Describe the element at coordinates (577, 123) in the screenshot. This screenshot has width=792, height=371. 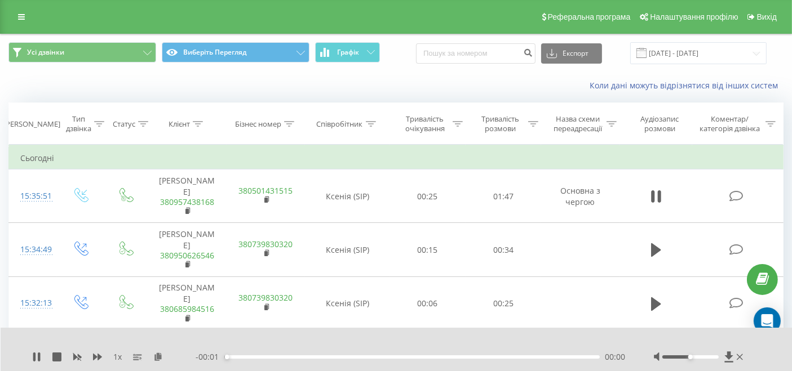
I see `font: Назва схеми переадресації` at that location.